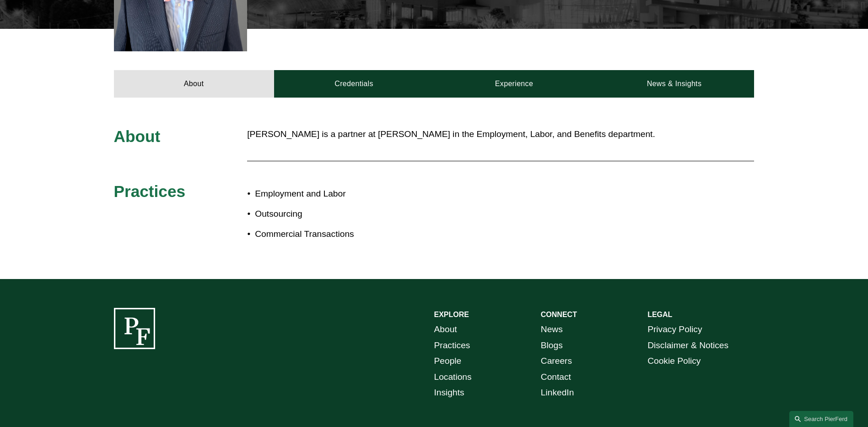  Describe the element at coordinates (552, 346) in the screenshot. I see `a: Blogs` at that location.